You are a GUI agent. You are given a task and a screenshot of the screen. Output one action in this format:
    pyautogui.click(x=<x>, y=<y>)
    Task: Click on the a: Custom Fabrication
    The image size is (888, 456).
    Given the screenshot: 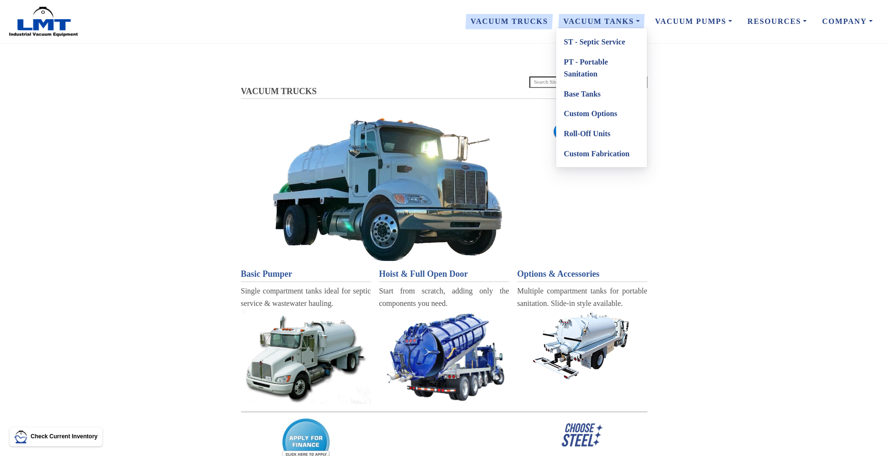 What is the action you would take?
    pyautogui.click(x=602, y=154)
    